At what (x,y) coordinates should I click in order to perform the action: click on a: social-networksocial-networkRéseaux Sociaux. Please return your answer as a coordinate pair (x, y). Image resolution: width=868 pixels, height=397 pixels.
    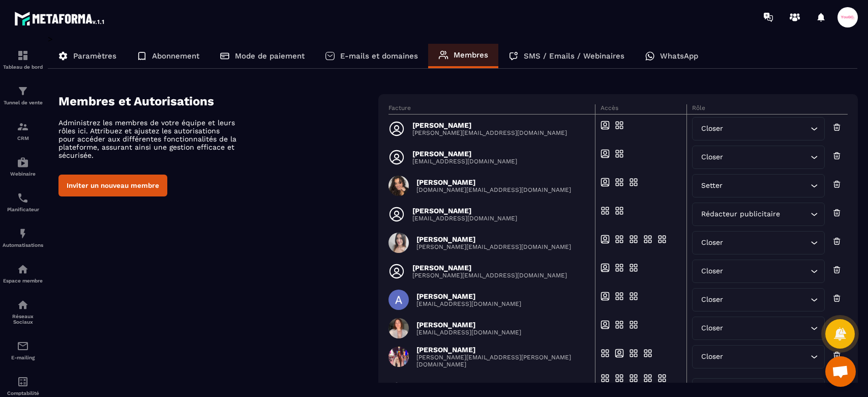
    Looking at the image, I should click on (23, 311).